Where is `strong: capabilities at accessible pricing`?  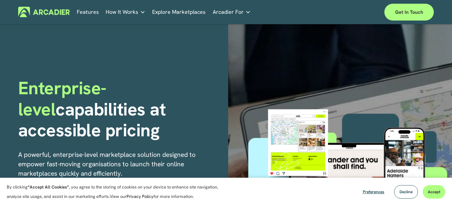 strong: capabilities at accessible pricing is located at coordinates (94, 120).